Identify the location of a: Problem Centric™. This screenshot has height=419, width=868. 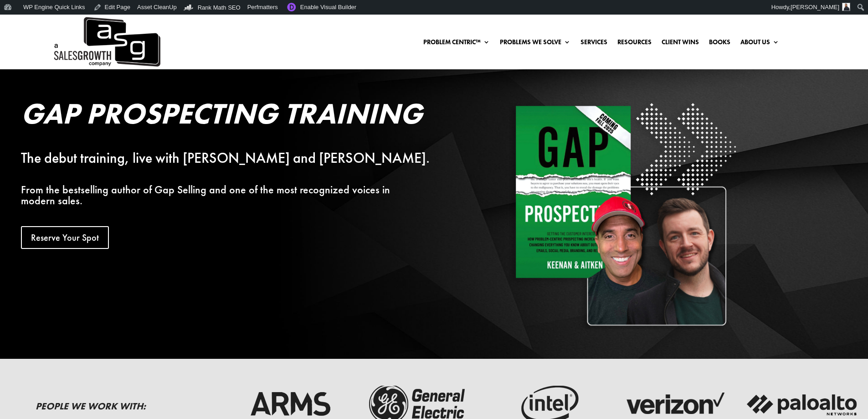
(456, 44).